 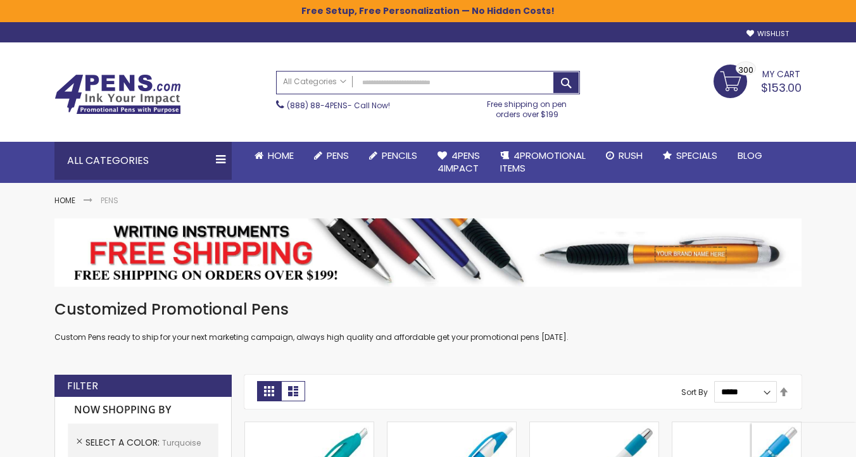 What do you see at coordinates (781, 87) in the screenshot?
I see `span: $153.00` at bounding box center [781, 87].